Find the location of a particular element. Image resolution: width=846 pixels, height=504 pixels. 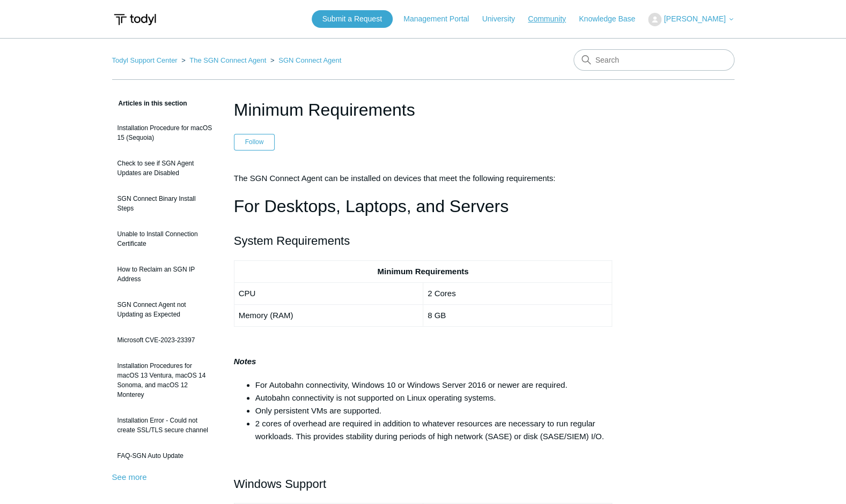

li: 2 cores of overhead are required in addition to whatever resources are necessary to run regular w... is located at coordinates (434, 430).